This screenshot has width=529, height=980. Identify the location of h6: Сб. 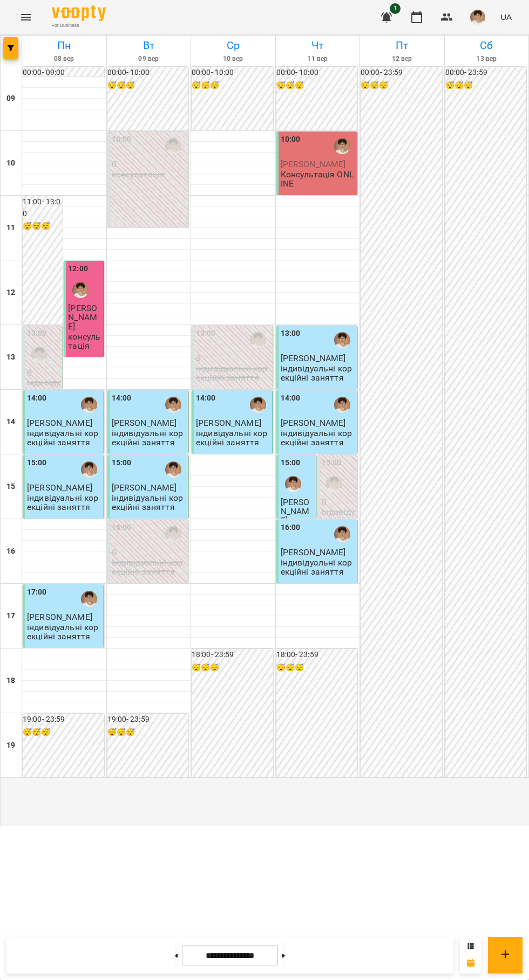
(487, 45).